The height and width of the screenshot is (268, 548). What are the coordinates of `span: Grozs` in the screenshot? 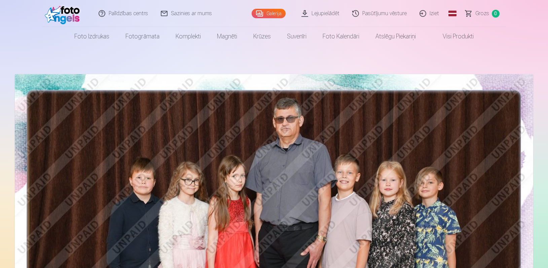 It's located at (482, 13).